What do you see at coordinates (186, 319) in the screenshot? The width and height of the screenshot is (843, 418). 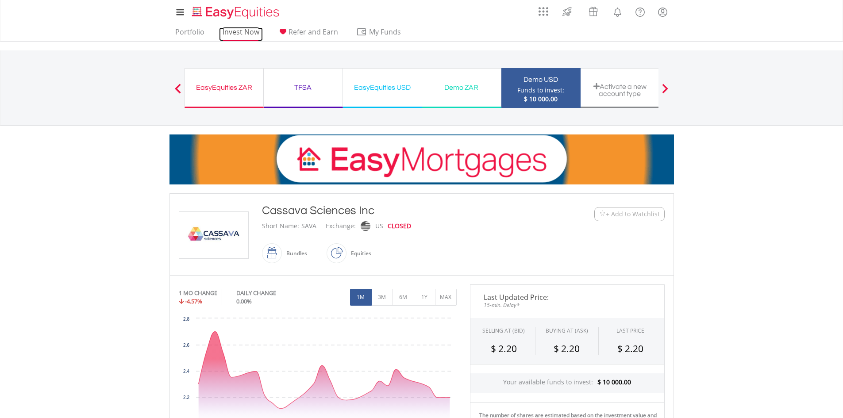 I see `text: 2.8` at bounding box center [186, 319].